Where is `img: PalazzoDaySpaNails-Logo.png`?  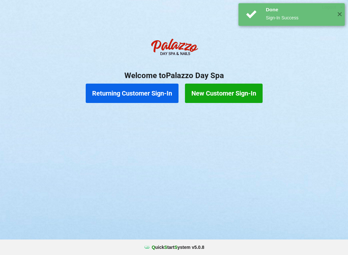 img: PalazzoDaySpaNails-Logo.png is located at coordinates (174, 48).